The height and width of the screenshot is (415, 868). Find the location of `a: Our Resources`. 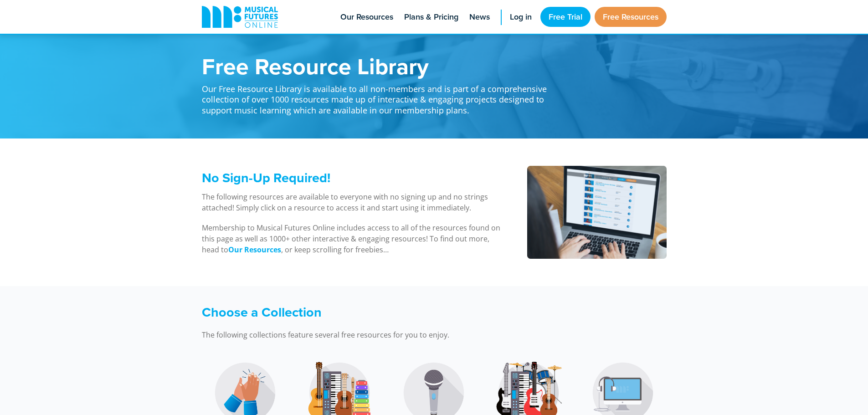

a: Our Resources is located at coordinates (255, 250).